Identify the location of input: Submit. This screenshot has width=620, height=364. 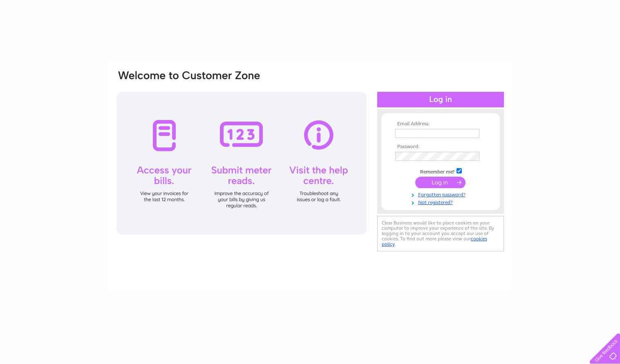
(440, 183).